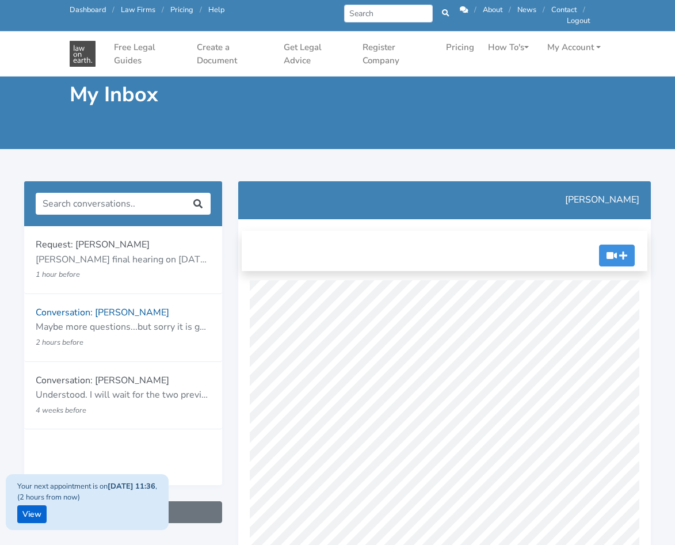  I want to click on a: Dashboard, so click(88, 10).